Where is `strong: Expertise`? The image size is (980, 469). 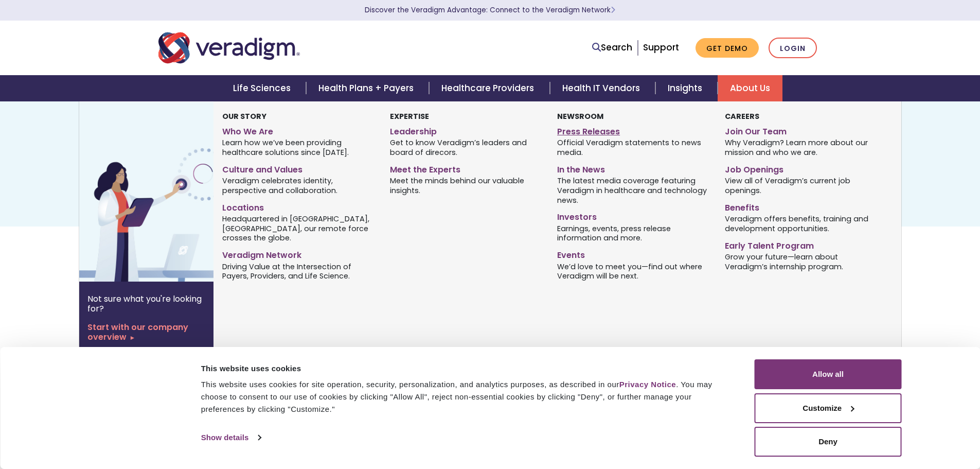
strong: Expertise is located at coordinates (410, 116).